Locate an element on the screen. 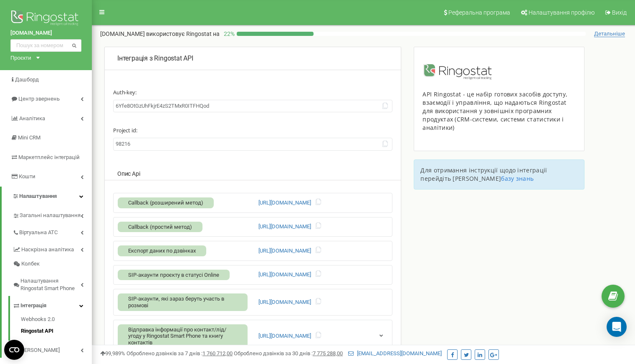 The image size is (635, 364). span: Віртуальна АТС is located at coordinates (38, 233).